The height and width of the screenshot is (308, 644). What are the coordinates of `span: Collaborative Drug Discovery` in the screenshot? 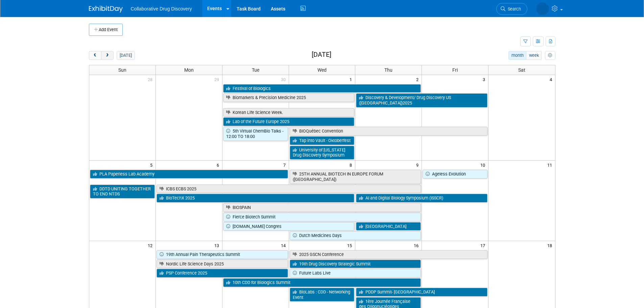 It's located at (161, 9).